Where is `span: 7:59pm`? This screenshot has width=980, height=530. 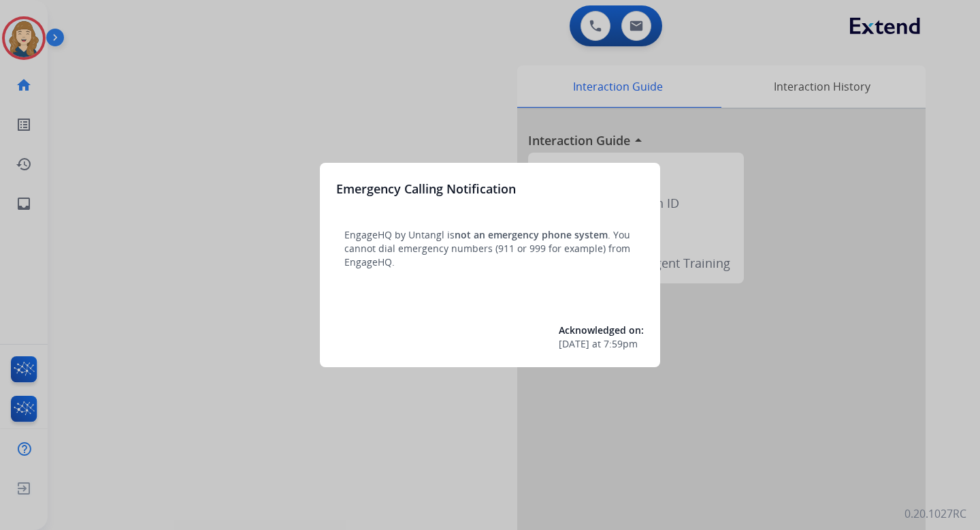 span: 7:59pm is located at coordinates (621, 344).